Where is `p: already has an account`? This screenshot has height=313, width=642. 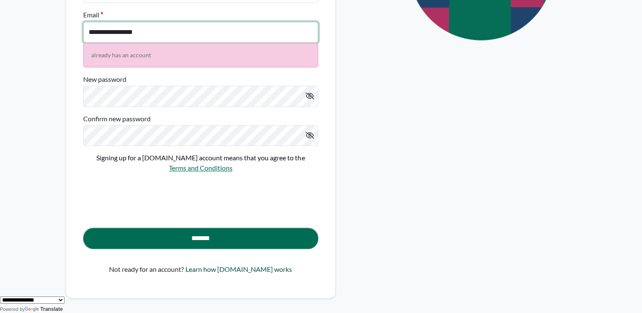
p: already has an account is located at coordinates (201, 55).